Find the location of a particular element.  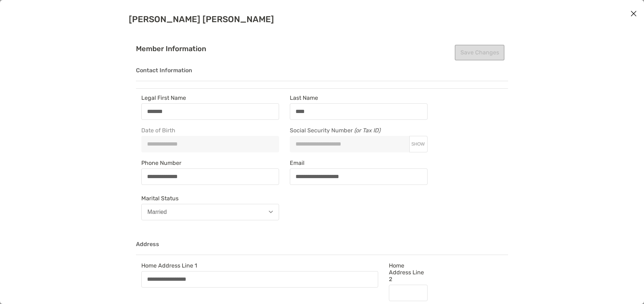

div: Married is located at coordinates (157, 212).